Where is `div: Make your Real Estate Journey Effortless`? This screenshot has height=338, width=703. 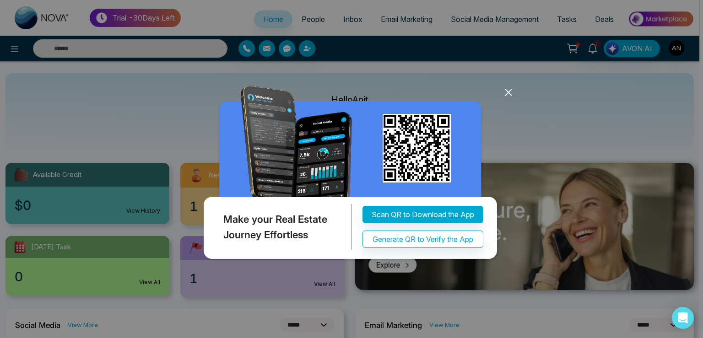 div: Make your Real Estate Journey Effortless is located at coordinates (276, 227).